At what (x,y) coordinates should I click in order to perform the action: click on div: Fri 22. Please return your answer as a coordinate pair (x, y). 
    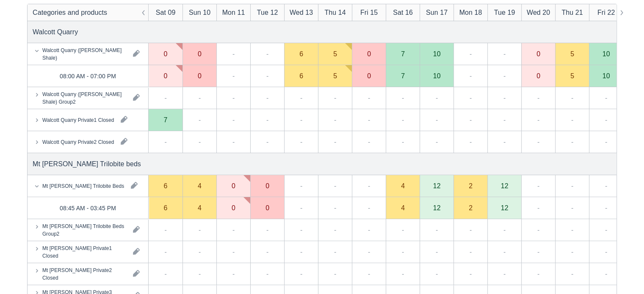
    Looking at the image, I should click on (606, 12).